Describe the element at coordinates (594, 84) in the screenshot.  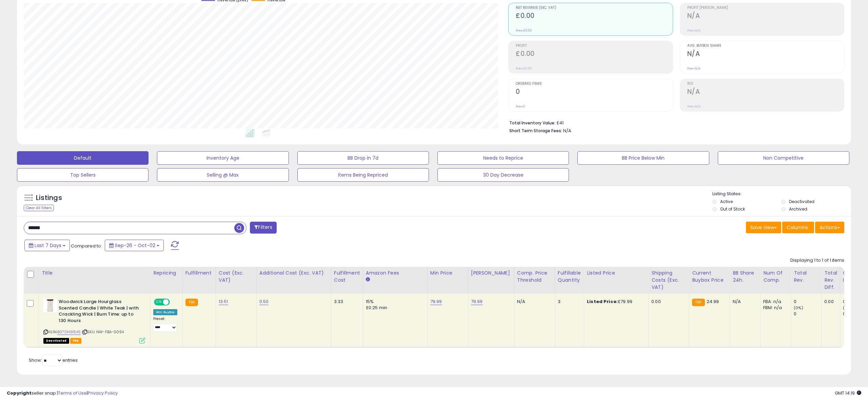
I see `span: Ordered Items` at that location.